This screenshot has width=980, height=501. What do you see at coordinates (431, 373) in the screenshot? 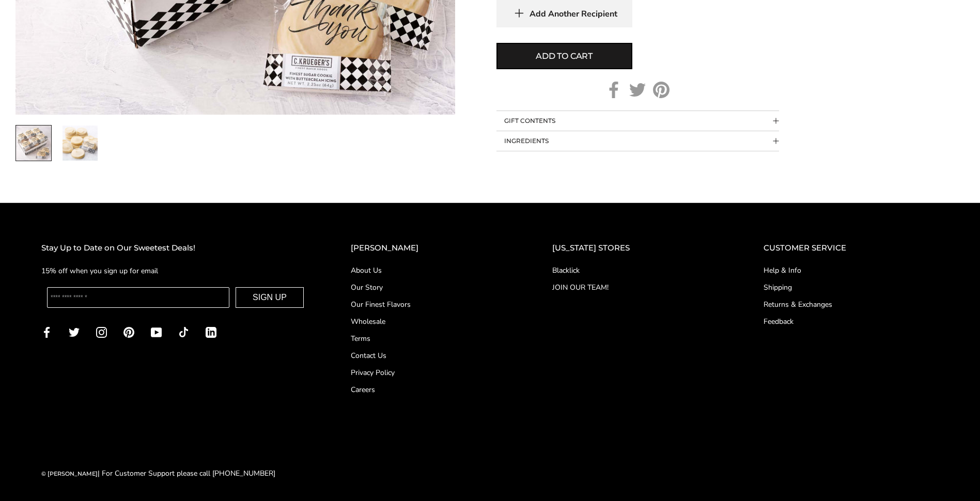
I see `a: Privacy Policy` at bounding box center [431, 373].